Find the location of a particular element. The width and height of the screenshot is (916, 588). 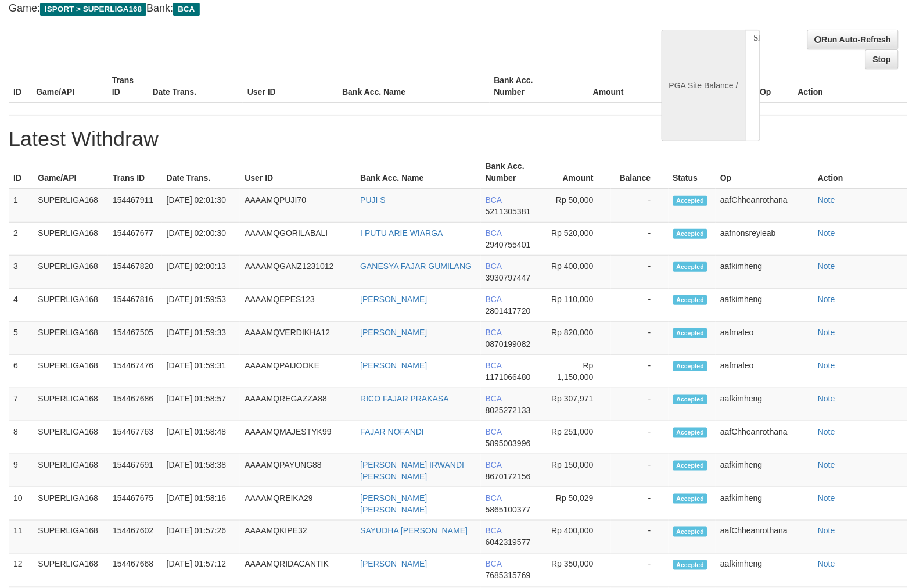

span: 8025272133 is located at coordinates (509, 410).